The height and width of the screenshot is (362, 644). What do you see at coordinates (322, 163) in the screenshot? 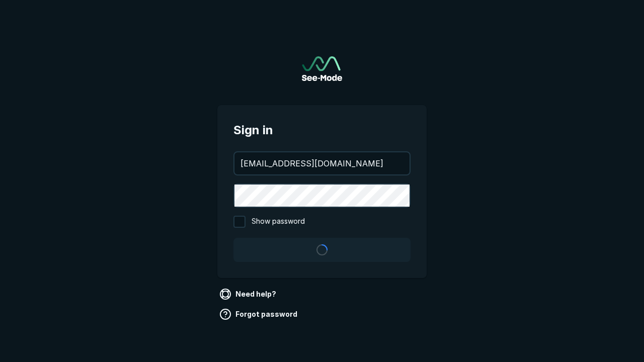
I see `input: your@email.com` at bounding box center [322, 163].